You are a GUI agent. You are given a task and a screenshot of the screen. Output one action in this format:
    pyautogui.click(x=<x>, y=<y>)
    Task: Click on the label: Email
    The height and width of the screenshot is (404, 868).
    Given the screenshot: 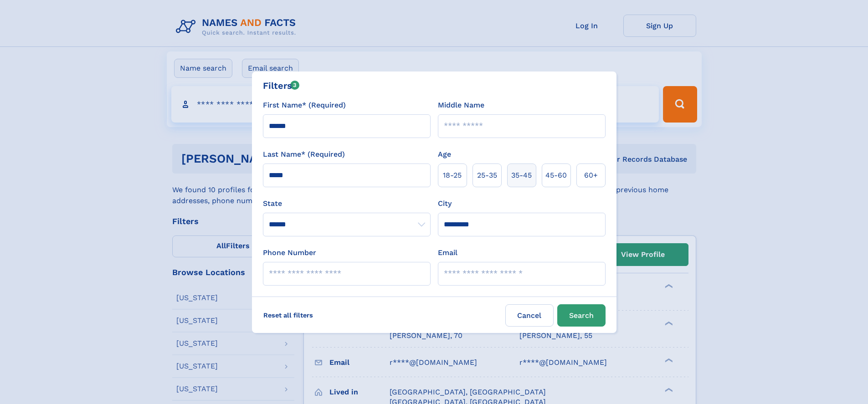 What is the action you would take?
    pyautogui.click(x=448, y=252)
    